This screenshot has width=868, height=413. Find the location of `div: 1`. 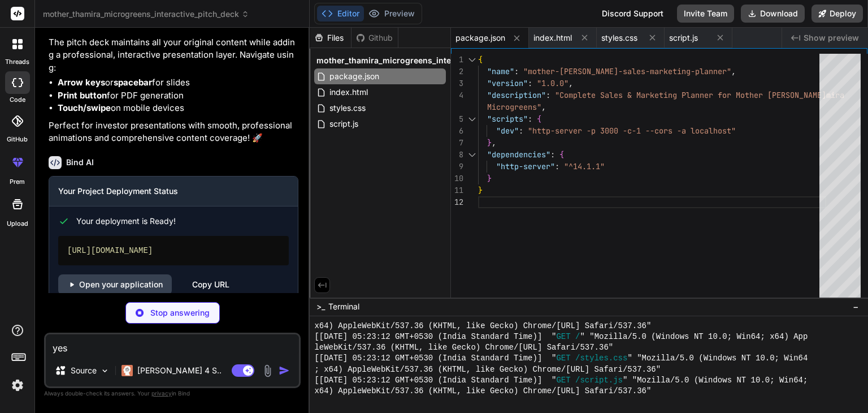

div: 1 is located at coordinates (457, 60).